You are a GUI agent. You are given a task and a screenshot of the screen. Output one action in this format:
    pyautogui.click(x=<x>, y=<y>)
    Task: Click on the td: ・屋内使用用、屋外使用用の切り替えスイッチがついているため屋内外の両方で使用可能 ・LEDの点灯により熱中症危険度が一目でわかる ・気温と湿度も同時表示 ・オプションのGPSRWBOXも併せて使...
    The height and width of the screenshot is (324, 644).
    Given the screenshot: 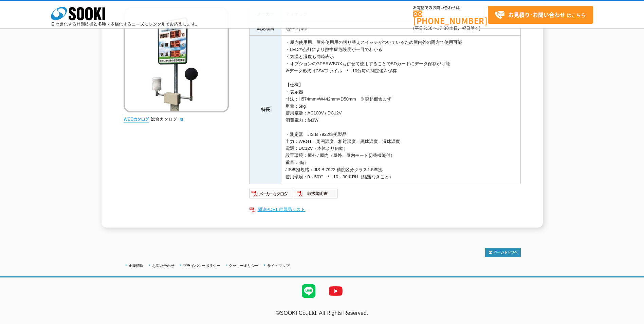 What is the action you would take?
    pyautogui.click(x=402, y=110)
    